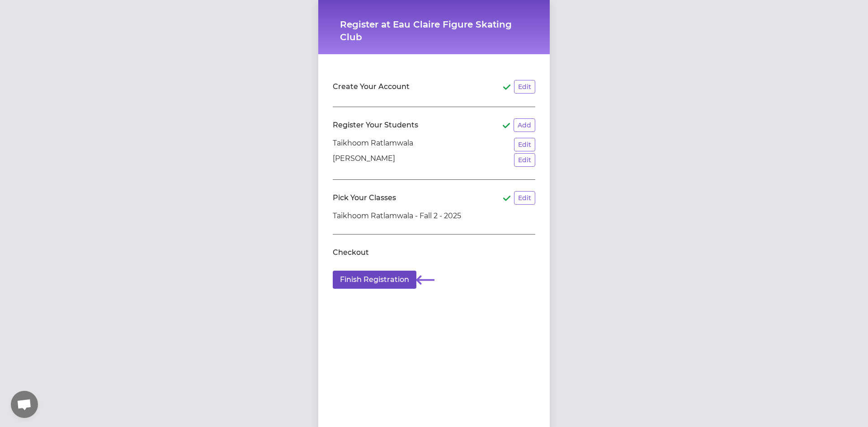  I want to click on h2: Checkout, so click(351, 253).